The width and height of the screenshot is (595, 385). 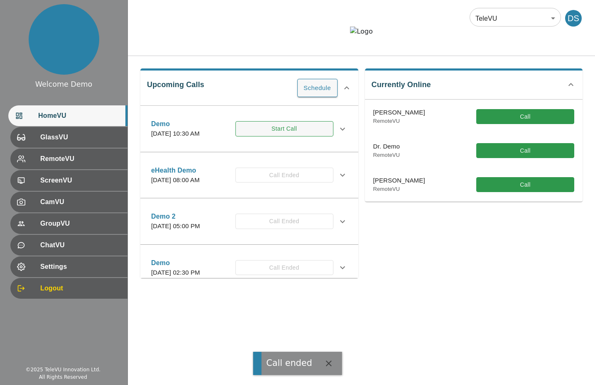 What do you see at coordinates (80, 137) in the screenshot?
I see `span: GlassVU` at bounding box center [80, 137].